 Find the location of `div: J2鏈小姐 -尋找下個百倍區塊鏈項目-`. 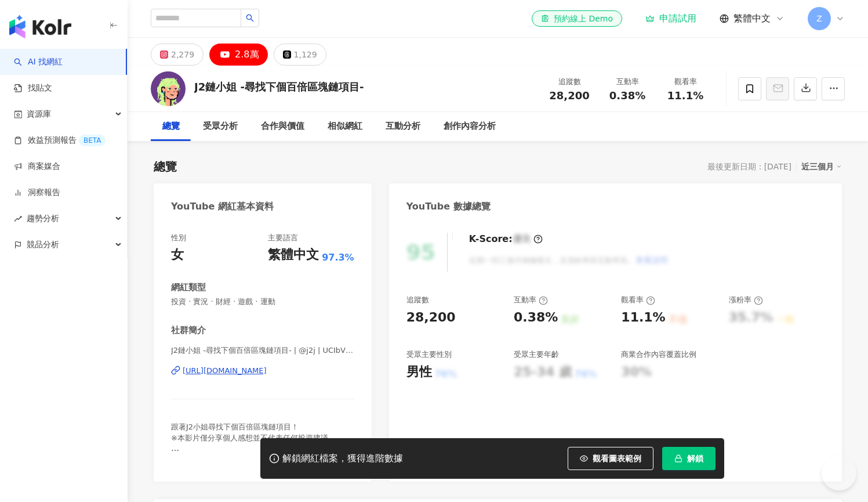

div: J2鏈小姐 -尋找下個百倍區塊鏈項目- is located at coordinates (279, 87).